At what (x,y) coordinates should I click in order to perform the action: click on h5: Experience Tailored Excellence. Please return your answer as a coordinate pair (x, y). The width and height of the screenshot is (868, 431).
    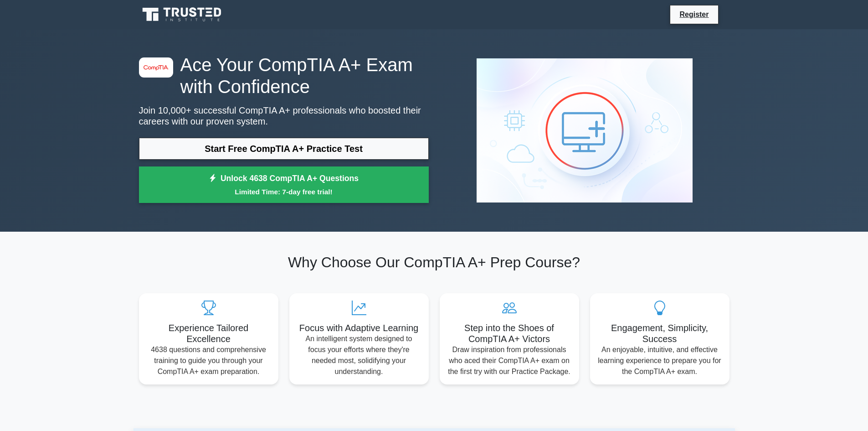
    Looking at the image, I should click on (209, 333).